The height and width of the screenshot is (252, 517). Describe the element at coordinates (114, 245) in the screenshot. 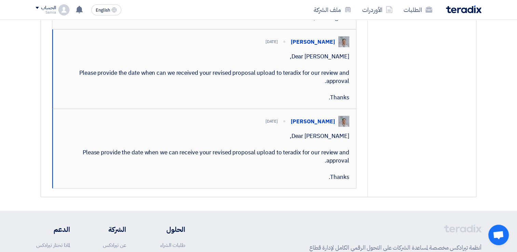

I see `a: عن تيرادكس` at that location.